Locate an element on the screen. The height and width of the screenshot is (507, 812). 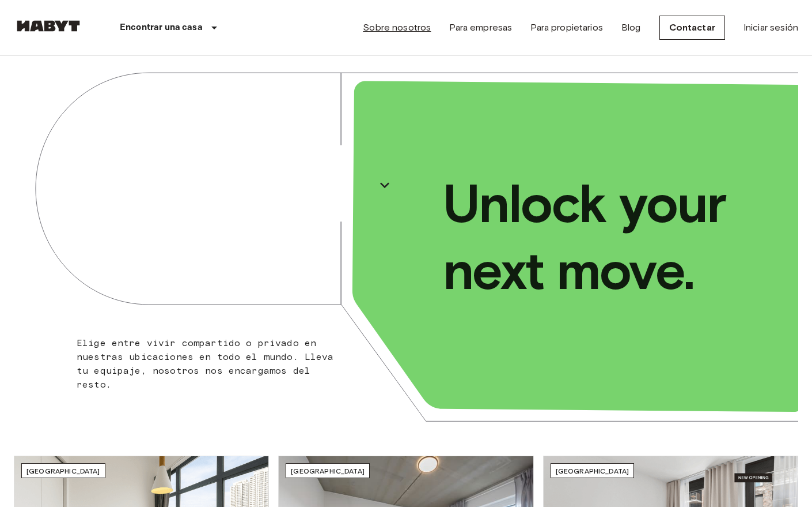
p: Unlock your next move. is located at coordinates (611, 237).